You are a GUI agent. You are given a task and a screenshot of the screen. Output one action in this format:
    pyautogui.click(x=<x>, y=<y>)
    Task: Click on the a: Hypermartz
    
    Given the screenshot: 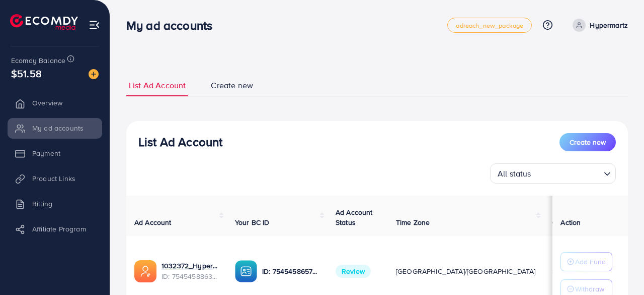 What is the action you would take?
    pyautogui.click(x=599, y=25)
    